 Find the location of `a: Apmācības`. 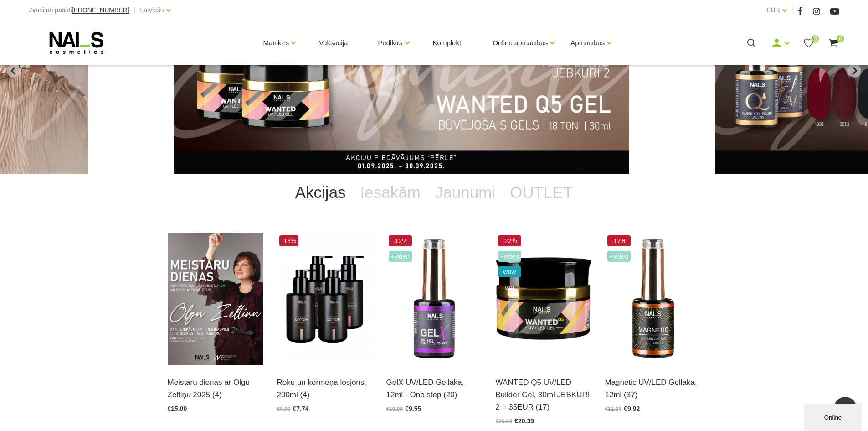

a: Apmācības is located at coordinates (587, 43).